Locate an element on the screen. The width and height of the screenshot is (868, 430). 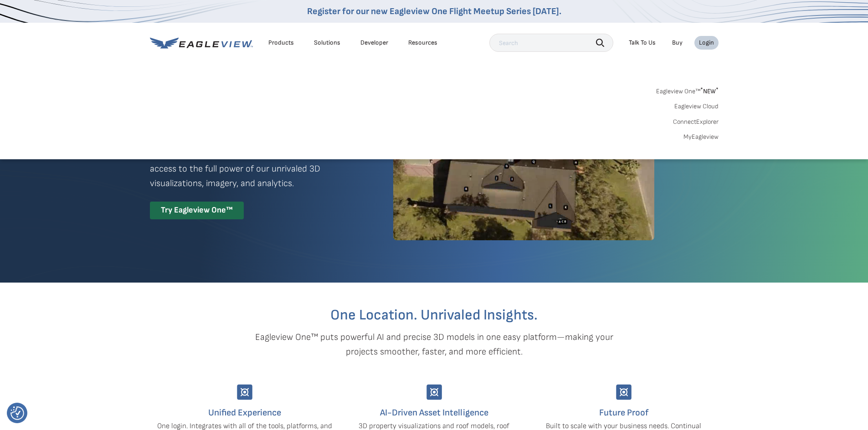
button: Consent Preferences is located at coordinates (17, 413).